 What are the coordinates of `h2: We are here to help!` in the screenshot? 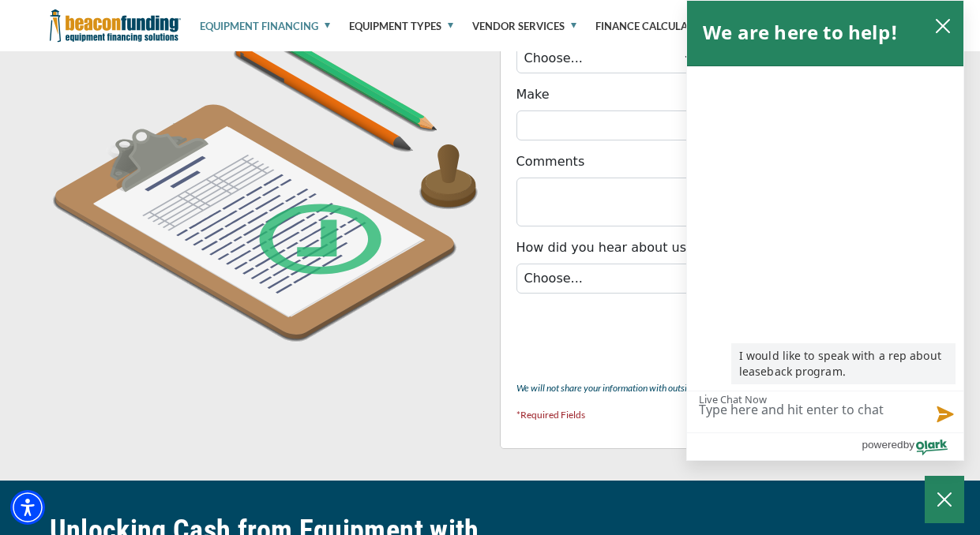 It's located at (800, 33).